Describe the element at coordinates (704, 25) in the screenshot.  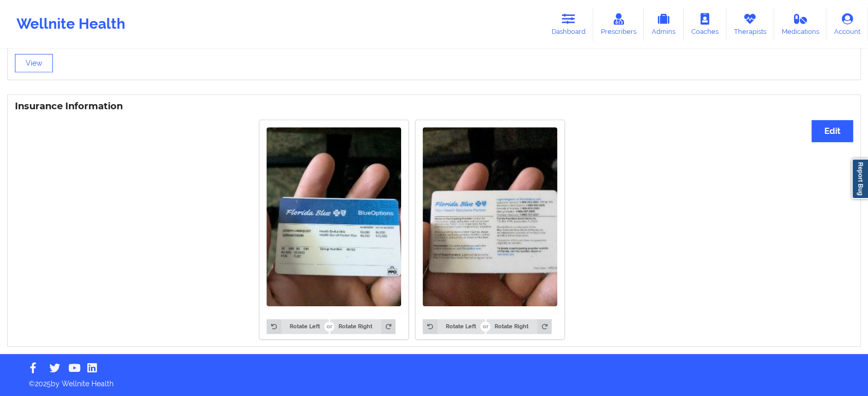
I see `a: Coaches` at that location.